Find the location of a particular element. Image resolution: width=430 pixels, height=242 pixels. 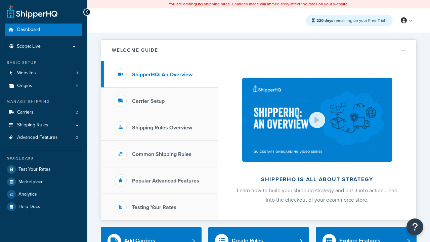

a: Test Your Rates is located at coordinates (44, 169).